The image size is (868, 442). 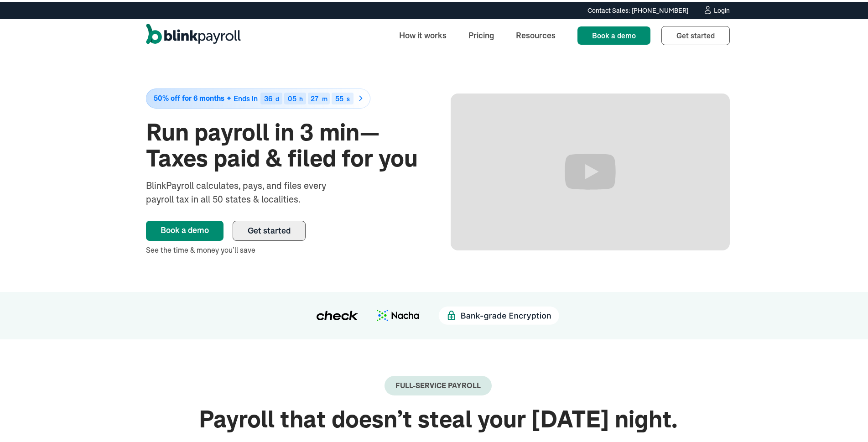 I want to click on span: 55, so click(x=339, y=96).